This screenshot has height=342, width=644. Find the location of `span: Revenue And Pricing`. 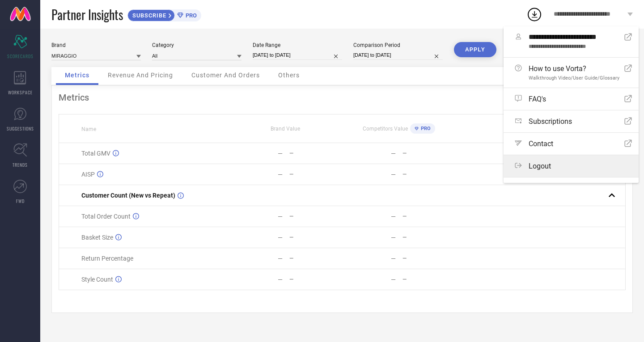

span: Revenue And Pricing is located at coordinates (140, 75).